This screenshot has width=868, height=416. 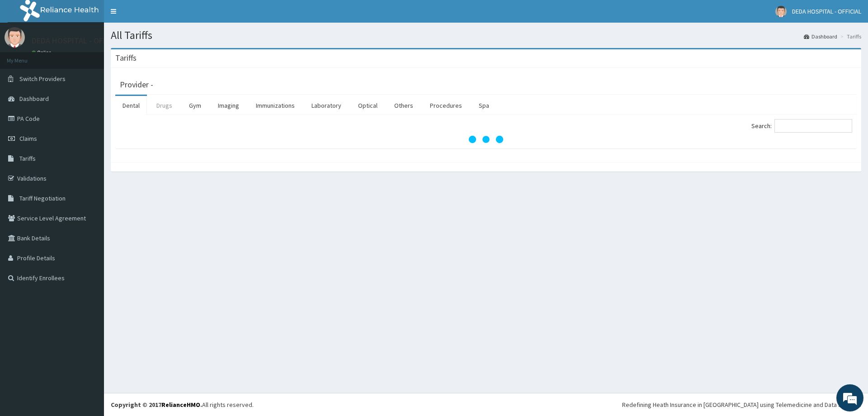 I want to click on span: Tariffs, so click(x=27, y=159).